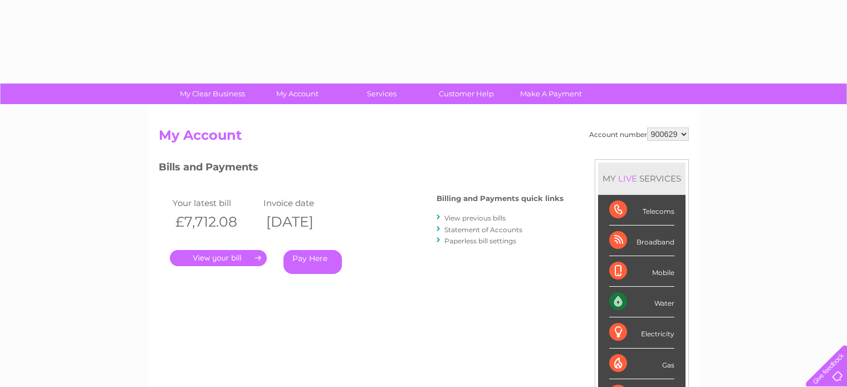 The image size is (847, 387). Describe the element at coordinates (306, 203) in the screenshot. I see `td: Invoice date` at that location.